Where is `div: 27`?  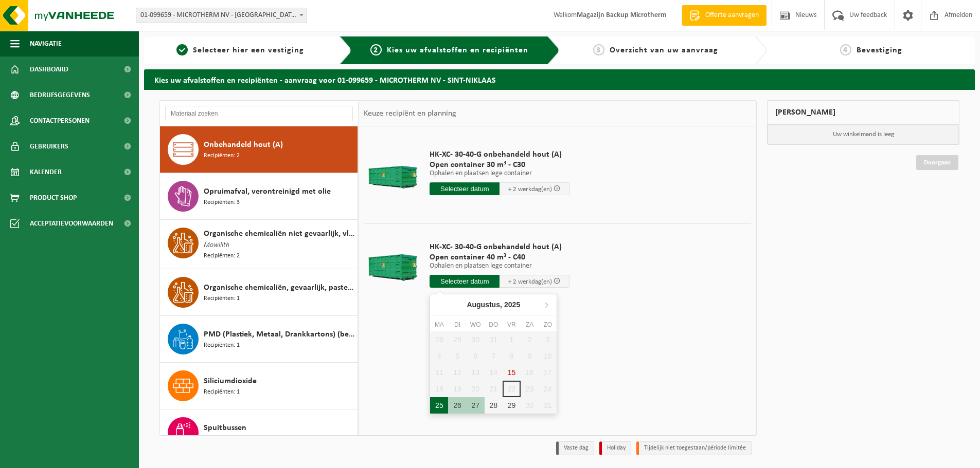 div: 27 is located at coordinates (475, 406).